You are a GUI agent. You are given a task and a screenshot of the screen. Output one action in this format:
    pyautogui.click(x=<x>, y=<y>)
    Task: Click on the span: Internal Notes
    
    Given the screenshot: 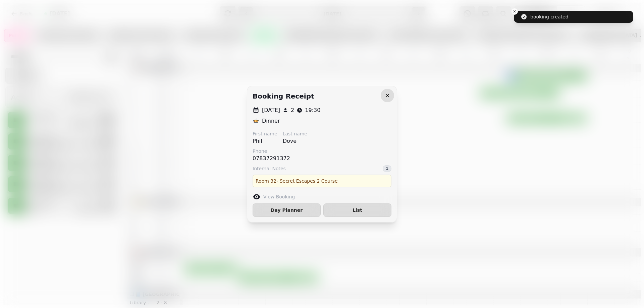 What is the action you would take?
    pyautogui.click(x=269, y=169)
    